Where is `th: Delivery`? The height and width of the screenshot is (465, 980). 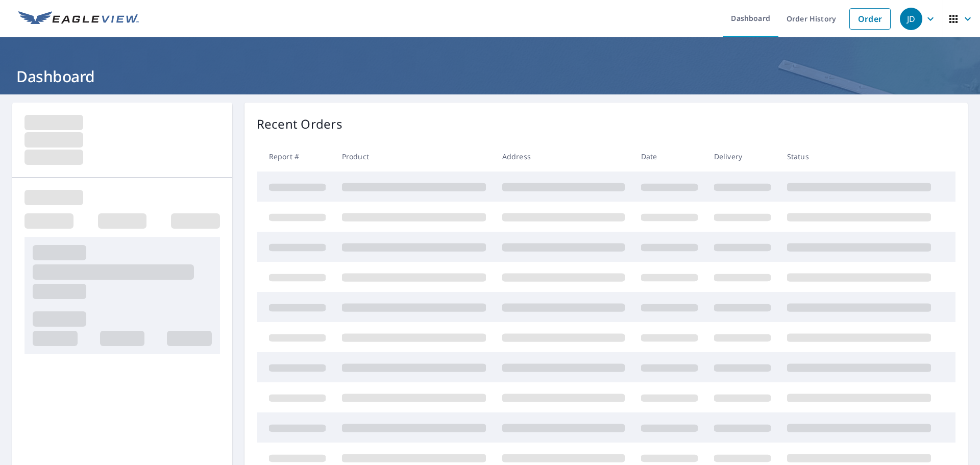 th: Delivery is located at coordinates (742, 156).